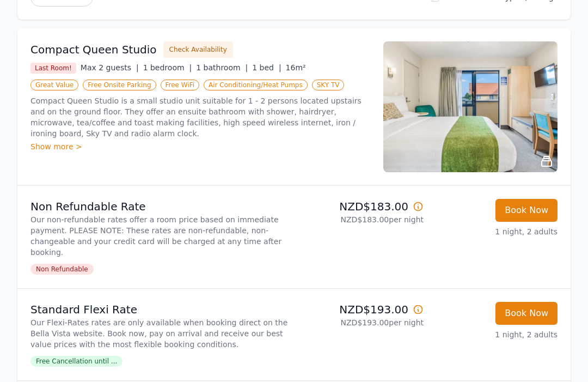 This screenshot has height=382, width=588. Describe the element at coordinates (180, 85) in the screenshot. I see `span: Free WiFi` at that location.